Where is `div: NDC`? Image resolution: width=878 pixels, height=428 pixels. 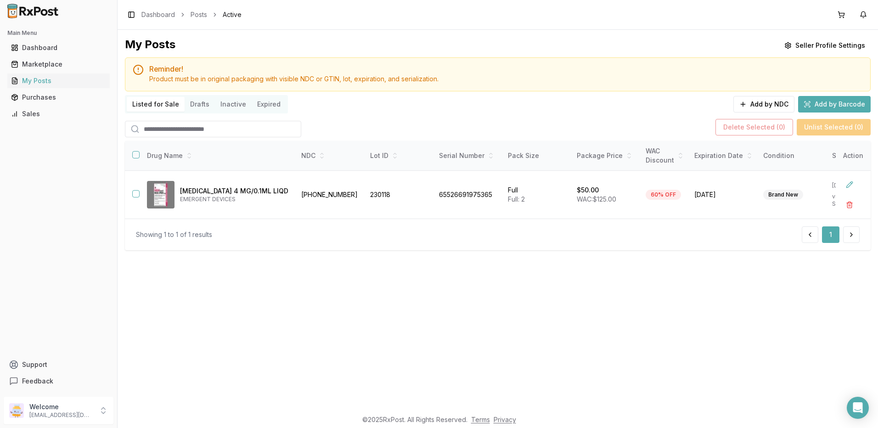
div: NDC is located at coordinates (330, 156).